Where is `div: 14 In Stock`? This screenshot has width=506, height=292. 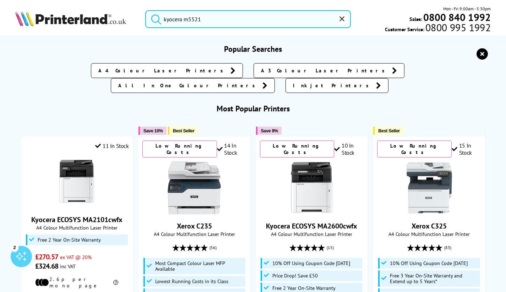
div: 14 In Stock is located at coordinates (231, 149).